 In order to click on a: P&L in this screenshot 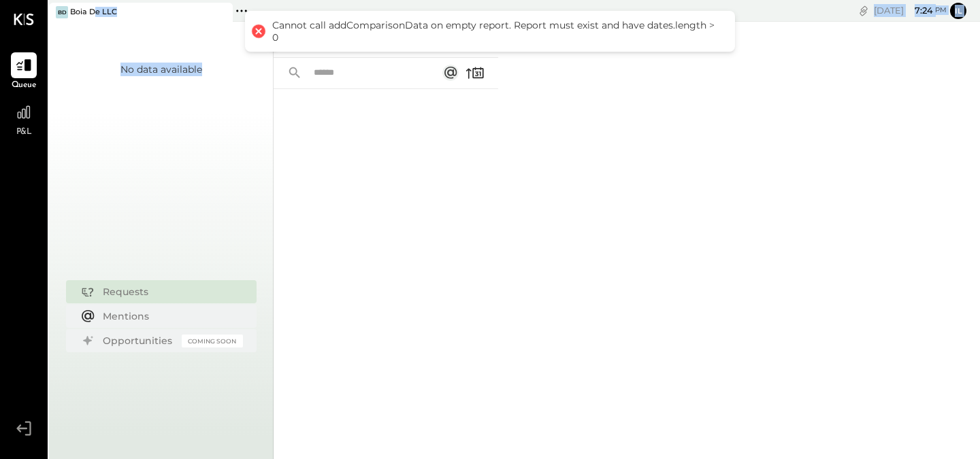, I will do `click(24, 119)`.